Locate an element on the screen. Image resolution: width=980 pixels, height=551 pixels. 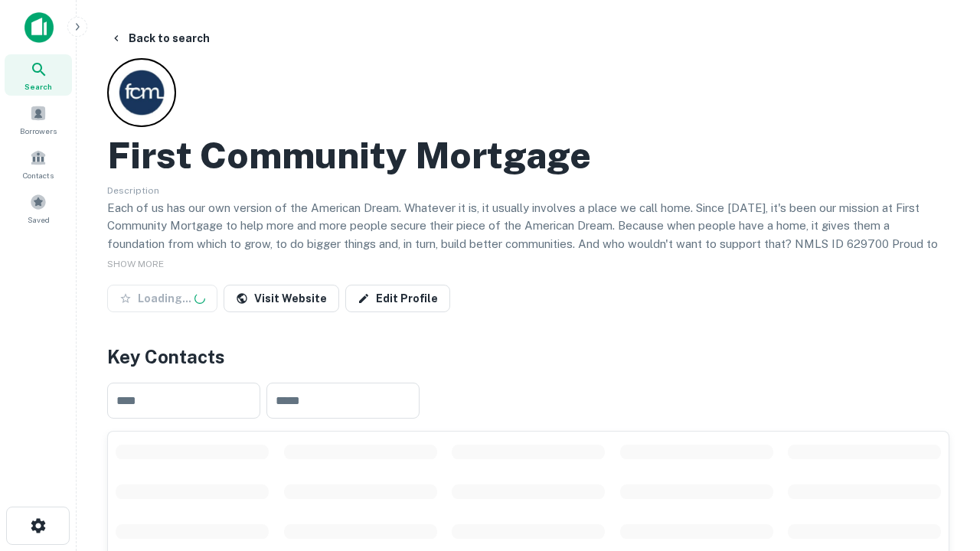
div: Contacts is located at coordinates (38, 164).